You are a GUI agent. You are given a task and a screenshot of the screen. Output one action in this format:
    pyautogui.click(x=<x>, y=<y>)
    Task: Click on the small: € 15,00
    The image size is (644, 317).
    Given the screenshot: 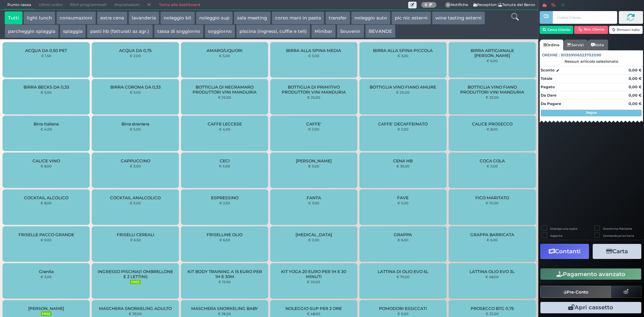 What is the action you would take?
    pyautogui.click(x=224, y=282)
    